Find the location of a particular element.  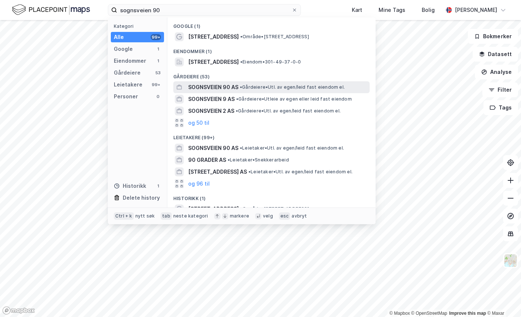

div: esc is located at coordinates (284, 216).